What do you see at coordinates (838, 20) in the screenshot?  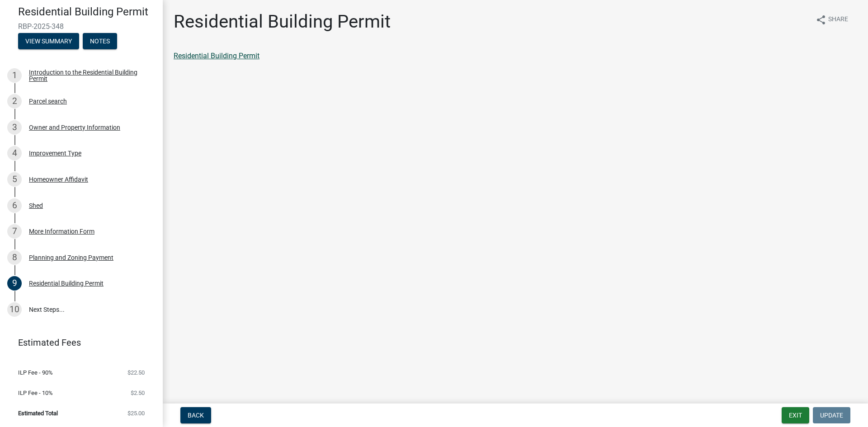 I see `span: Share` at bounding box center [838, 20].